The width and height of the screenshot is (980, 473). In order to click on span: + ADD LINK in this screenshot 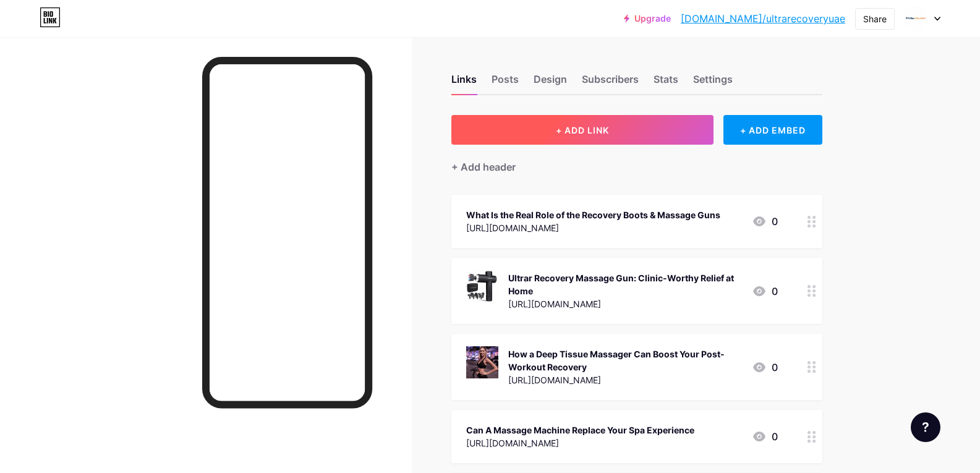, I will do `click(583, 130)`.